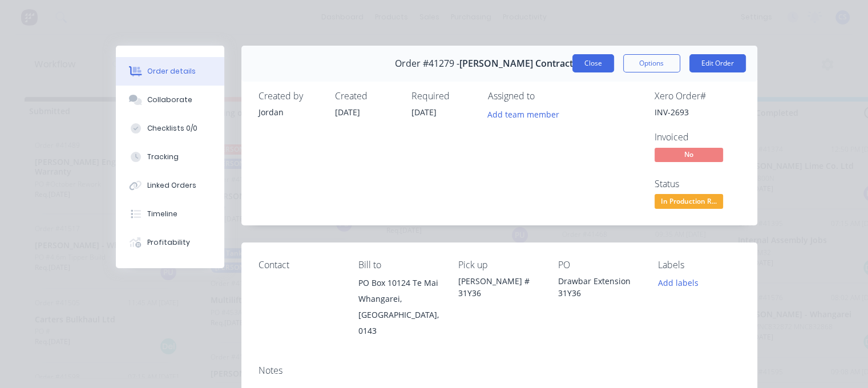 Image resolution: width=868 pixels, height=388 pixels. What do you see at coordinates (399, 265) in the screenshot?
I see `div: Bill to` at bounding box center [399, 265].